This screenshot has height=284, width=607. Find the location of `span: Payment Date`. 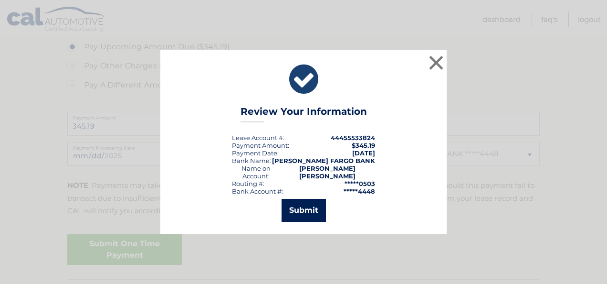

span: Payment Date is located at coordinates (254, 153).